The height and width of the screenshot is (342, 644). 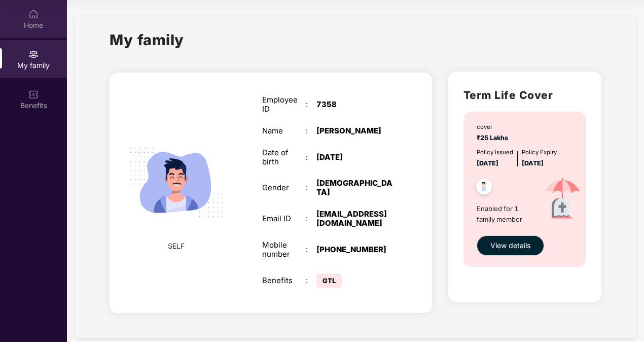 What do you see at coordinates (539, 153) in the screenshot?
I see `div: Policy Expiry` at bounding box center [539, 153].